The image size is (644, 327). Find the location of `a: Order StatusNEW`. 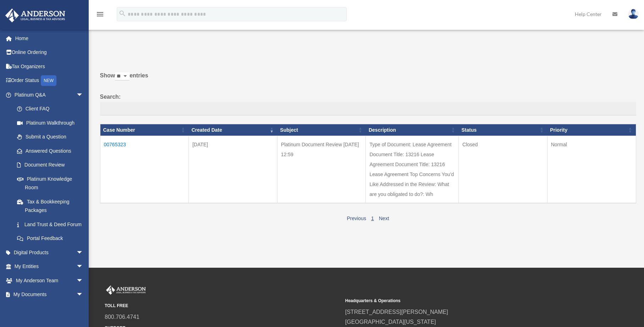

a: Order StatusNEW is located at coordinates (49, 81).